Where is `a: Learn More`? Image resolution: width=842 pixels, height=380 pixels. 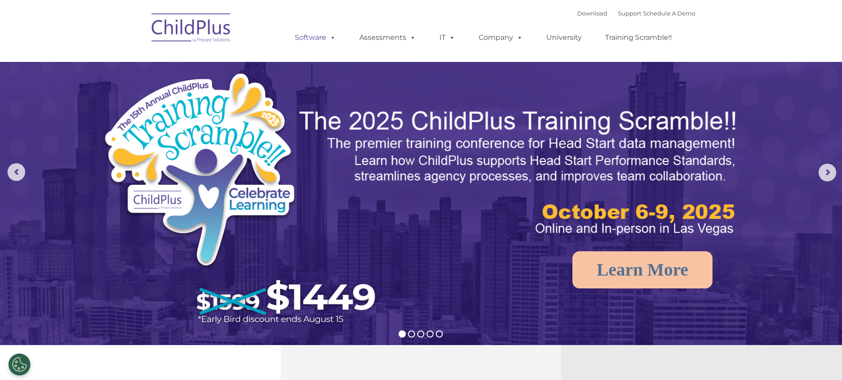
a: Learn More is located at coordinates (642, 270).